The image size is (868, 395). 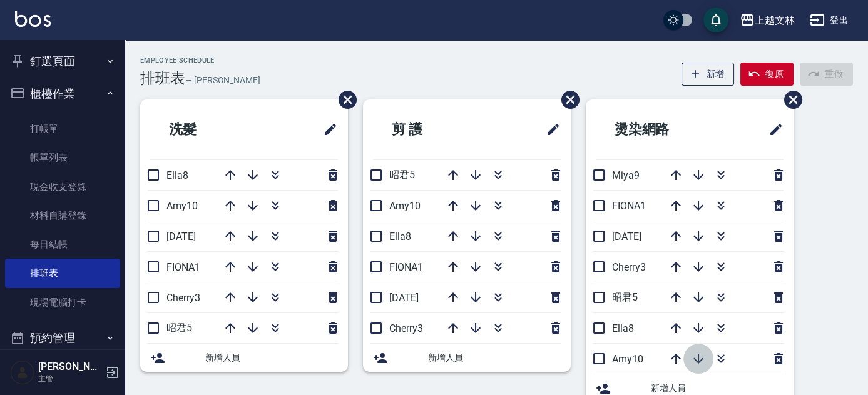 I want to click on span: Miya9, so click(x=626, y=175).